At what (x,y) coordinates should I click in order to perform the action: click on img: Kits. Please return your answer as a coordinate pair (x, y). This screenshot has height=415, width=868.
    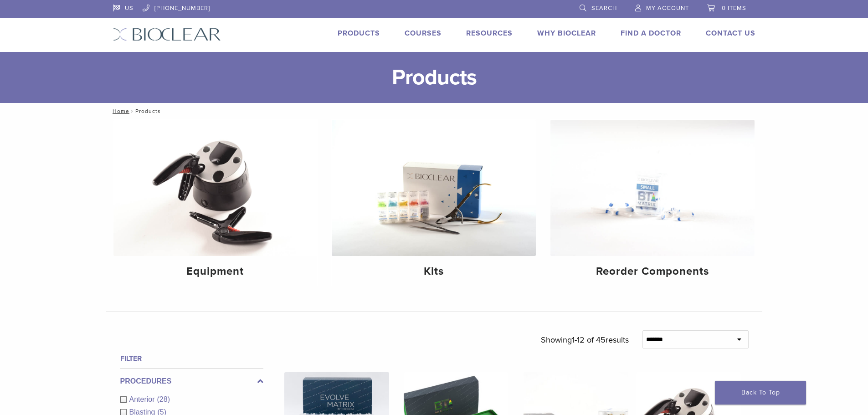
    Looking at the image, I should click on (434, 188).